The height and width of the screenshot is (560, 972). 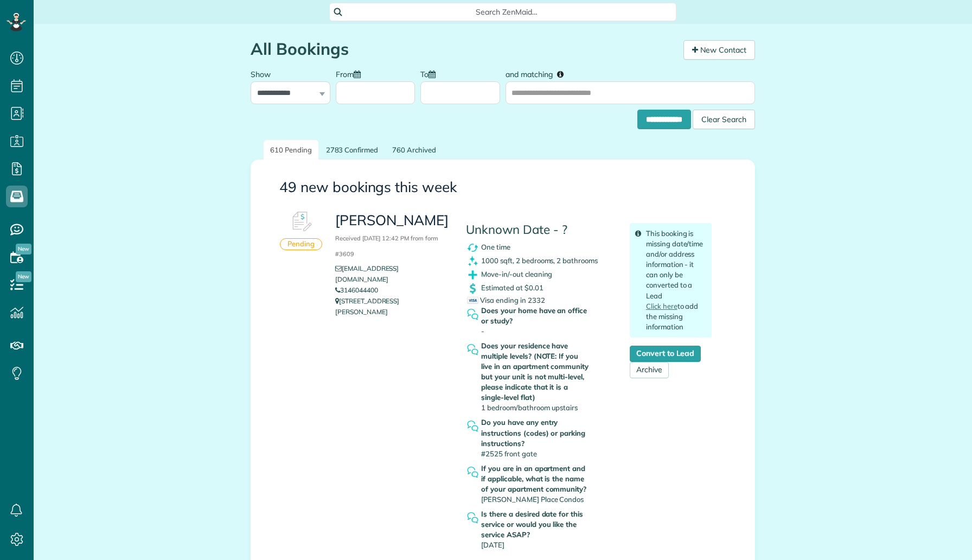 What do you see at coordinates (356, 289) in the screenshot?
I see `a: 3146044400` at bounding box center [356, 289].